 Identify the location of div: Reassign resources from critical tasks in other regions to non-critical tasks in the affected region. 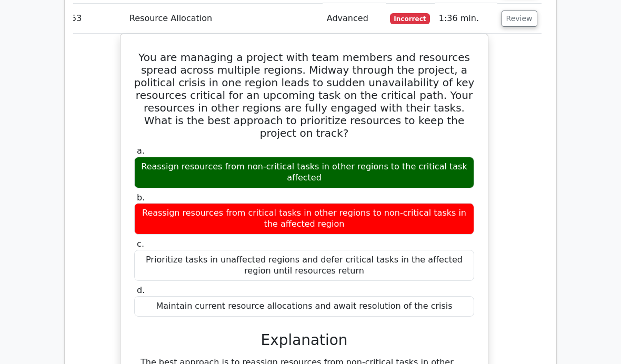
(304, 219).